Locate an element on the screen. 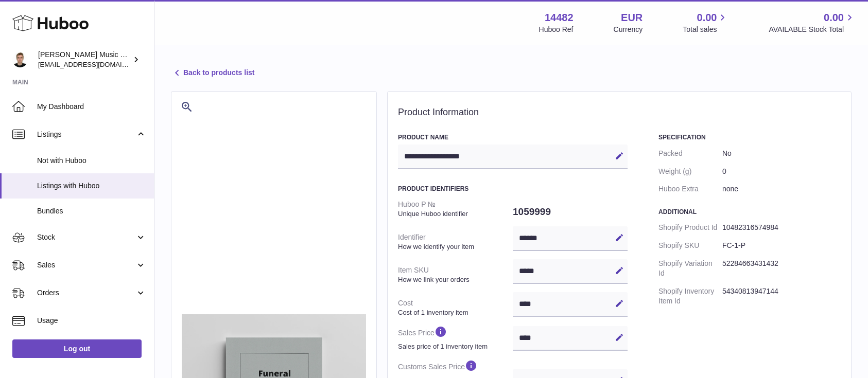 The height and width of the screenshot is (378, 868). a: Back to products list is located at coordinates (213, 73).